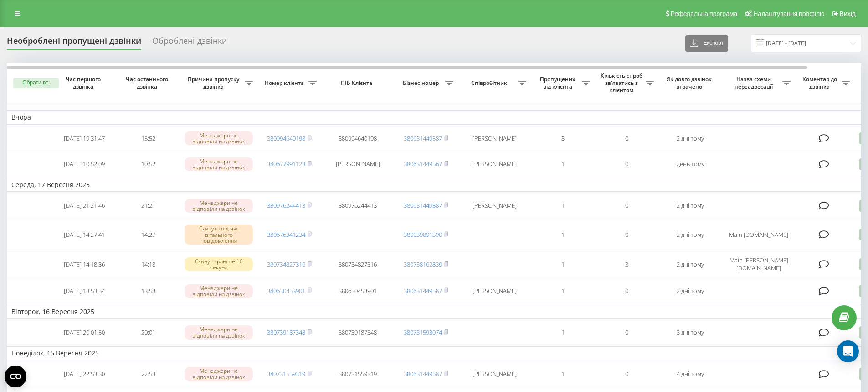 This screenshot has width=868, height=392. What do you see at coordinates (286, 234) in the screenshot?
I see `a: 380676341234` at bounding box center [286, 234].